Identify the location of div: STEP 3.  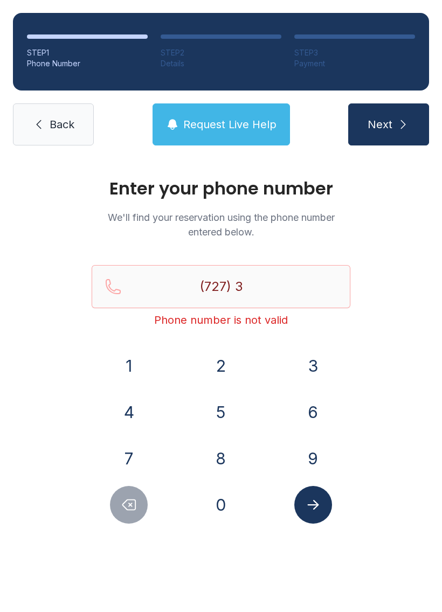
(354, 53).